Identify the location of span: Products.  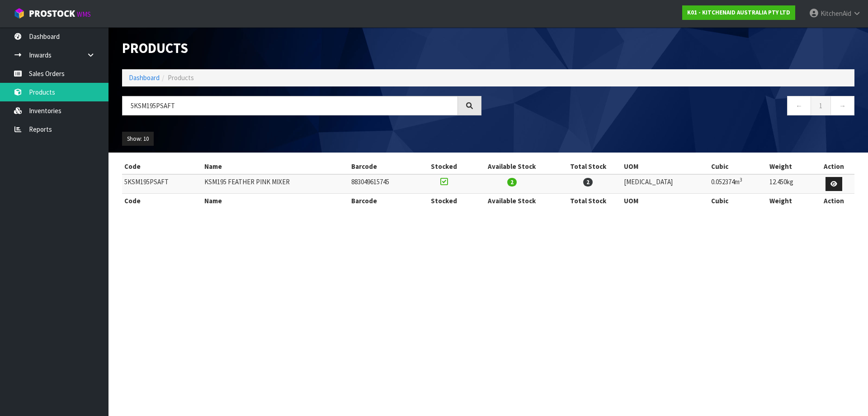
(181, 77).